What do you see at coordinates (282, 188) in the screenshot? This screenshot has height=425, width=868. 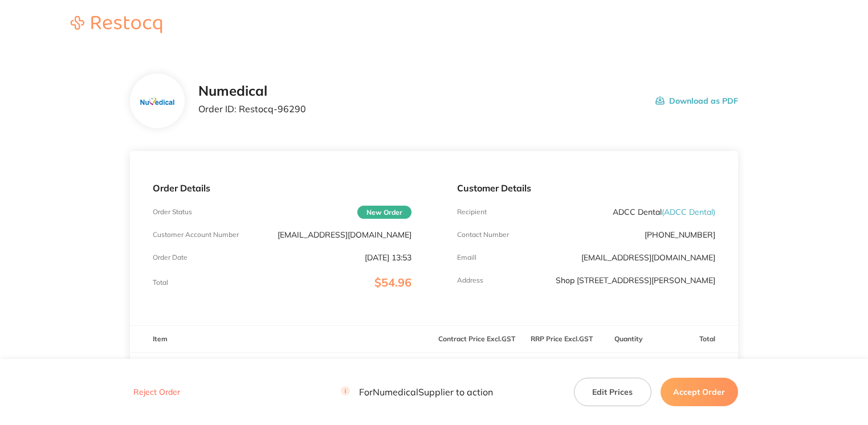 I see `p: Order Details` at bounding box center [282, 188].